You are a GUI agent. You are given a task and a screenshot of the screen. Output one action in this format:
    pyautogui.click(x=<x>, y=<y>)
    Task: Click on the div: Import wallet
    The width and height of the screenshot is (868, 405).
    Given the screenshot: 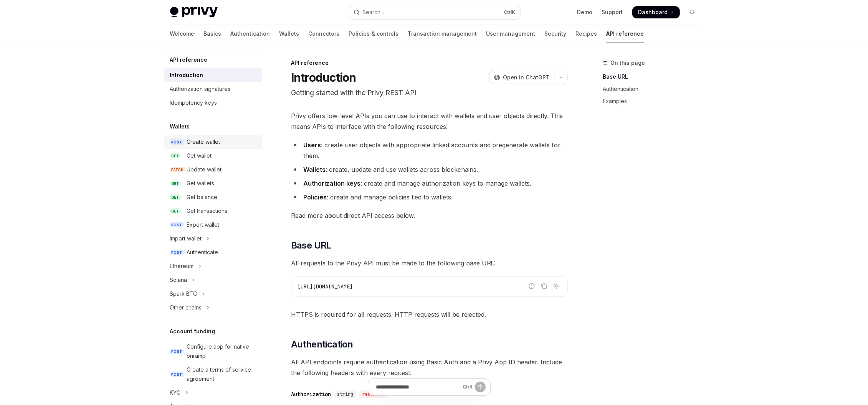 What is the action you would take?
    pyautogui.click(x=186, y=239)
    